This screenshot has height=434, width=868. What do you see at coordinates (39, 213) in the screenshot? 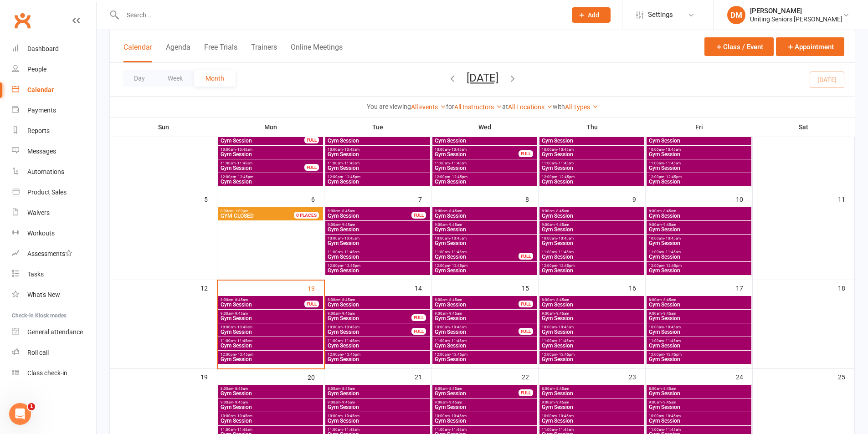
I see `div: Waivers` at bounding box center [39, 213].